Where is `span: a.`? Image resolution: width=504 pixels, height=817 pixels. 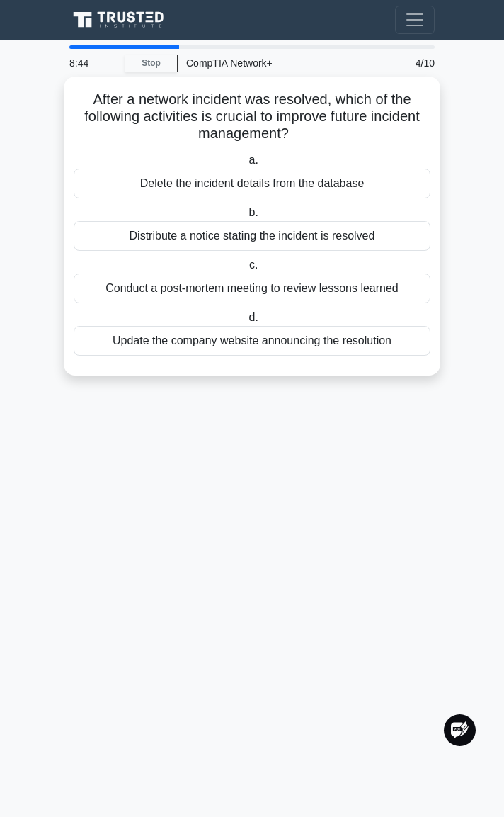 span: a. is located at coordinates (253, 159).